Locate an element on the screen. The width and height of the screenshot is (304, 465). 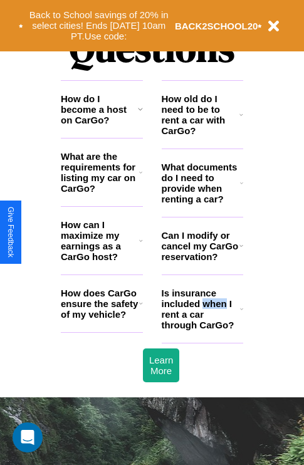
div: Open Intercom Messenger is located at coordinates (28, 437).